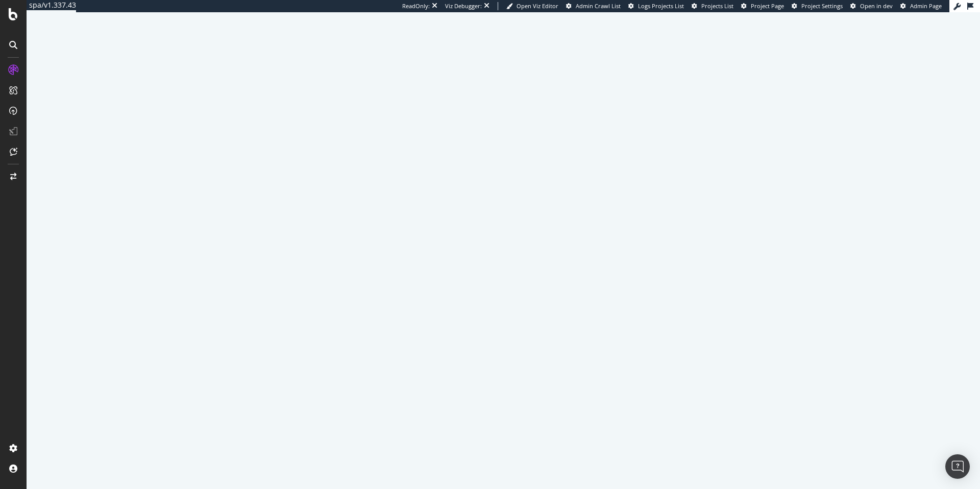 The height and width of the screenshot is (489, 980). What do you see at coordinates (817, 6) in the screenshot?
I see `a: Project Settings` at bounding box center [817, 6].